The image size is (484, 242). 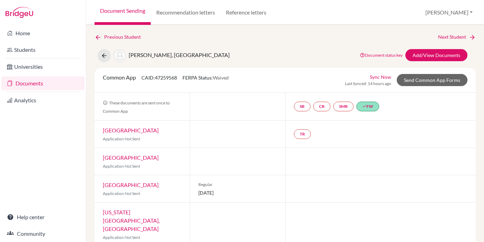 What do you see at coordinates (43, 83) in the screenshot?
I see `a: Documents` at bounding box center [43, 83].